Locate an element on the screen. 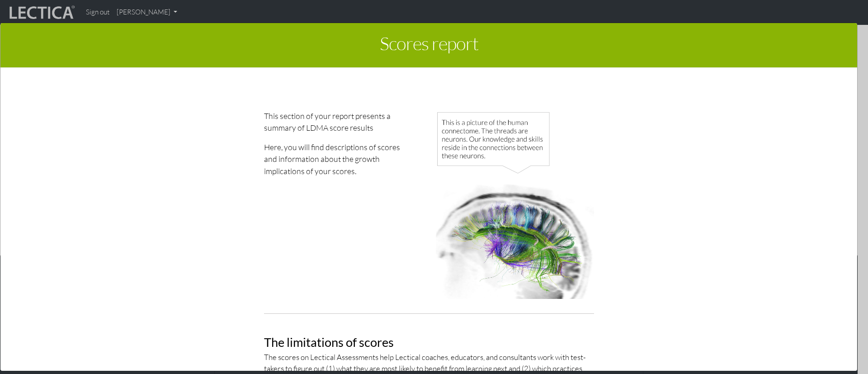  p: Here, you will find descriptions of scores and information about the growth implications of your ... is located at coordinates (335, 159).